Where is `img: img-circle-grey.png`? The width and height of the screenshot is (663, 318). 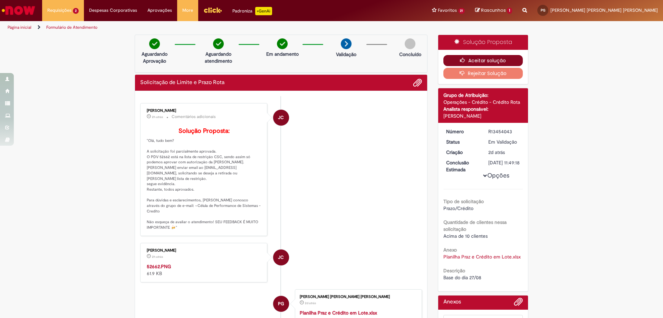
img: img-circle-grey.png is located at coordinates (410, 44).